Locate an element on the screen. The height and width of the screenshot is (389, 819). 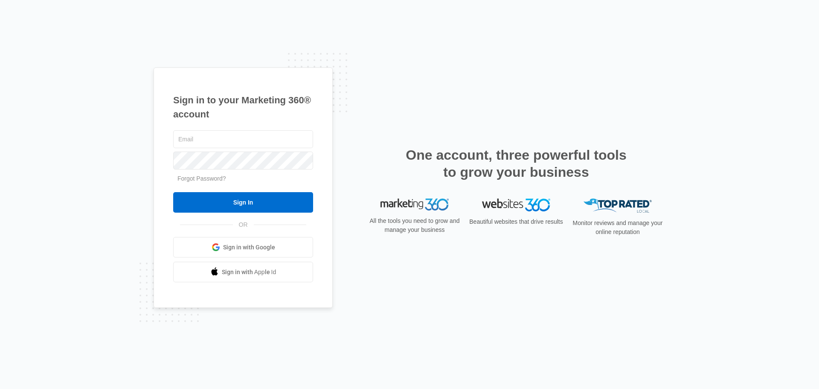
img: Top Rated Local is located at coordinates (618, 205).